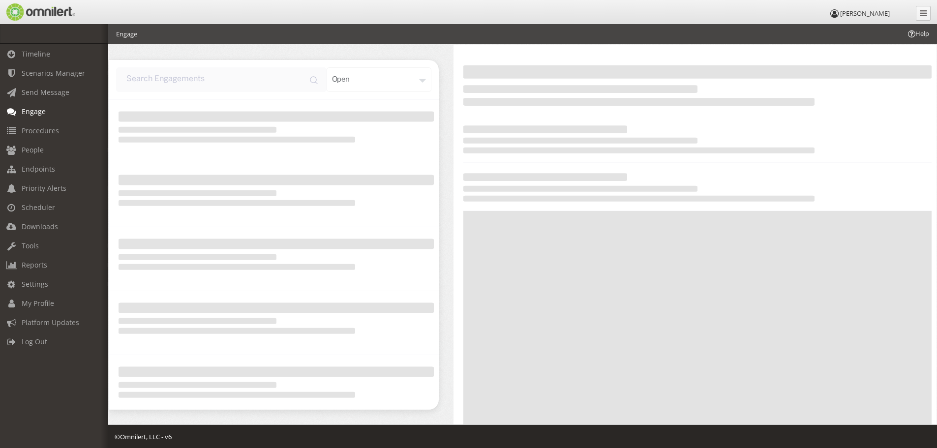 The image size is (937, 448). I want to click on span: Reports, so click(34, 265).